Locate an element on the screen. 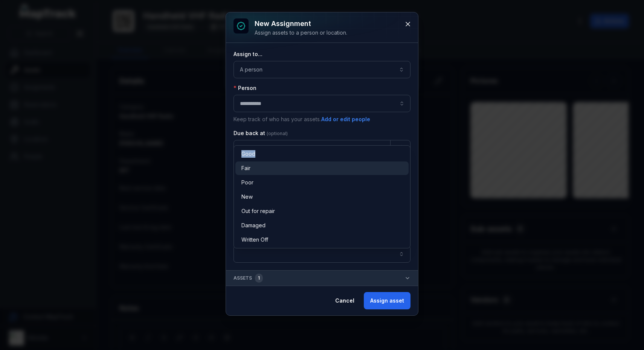 Image resolution: width=644 pixels, height=350 pixels. span: Damaged is located at coordinates (254, 226).